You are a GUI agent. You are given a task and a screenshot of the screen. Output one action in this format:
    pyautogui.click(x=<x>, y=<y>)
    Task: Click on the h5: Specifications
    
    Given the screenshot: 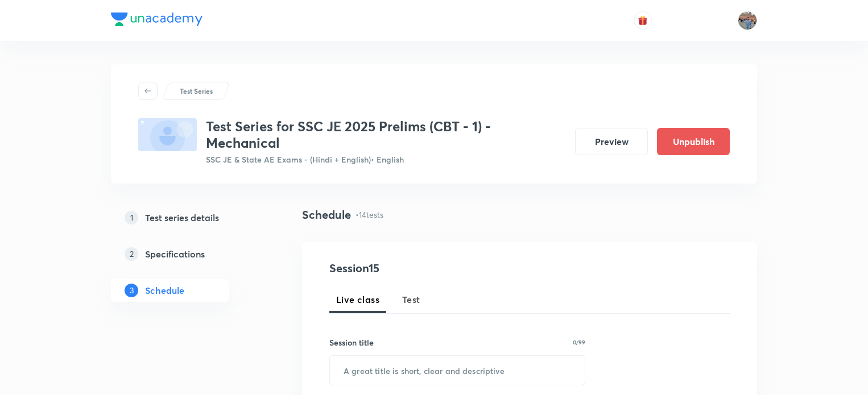 What is the action you would take?
    pyautogui.click(x=175, y=254)
    